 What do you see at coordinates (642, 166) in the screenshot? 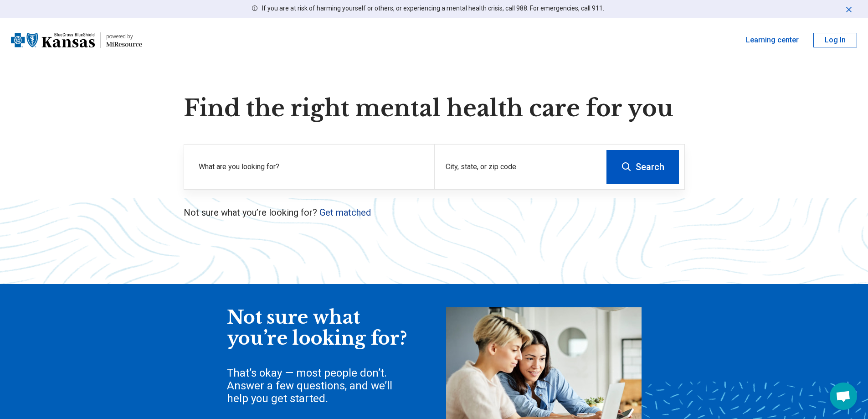
I see `button: Search` at bounding box center [642, 166].